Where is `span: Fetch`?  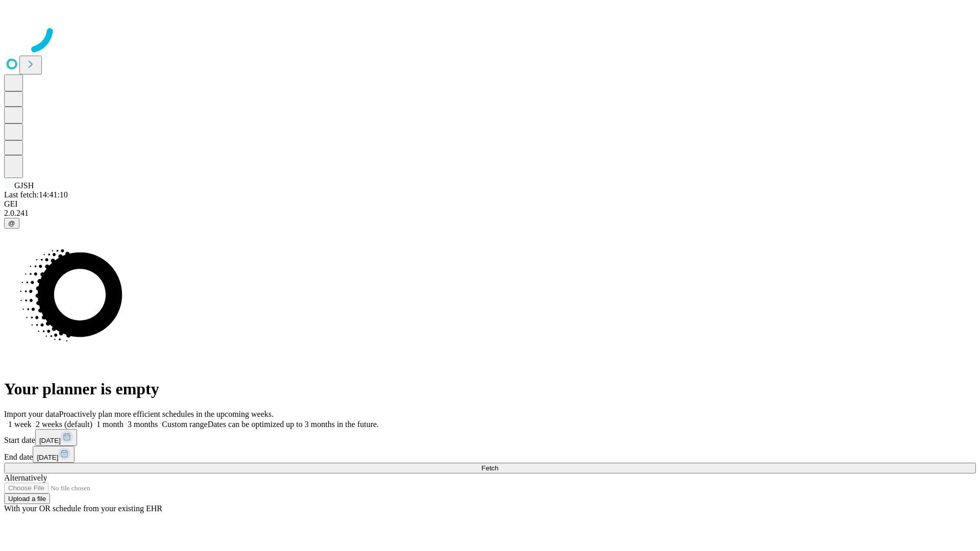 span: Fetch is located at coordinates (490, 468).